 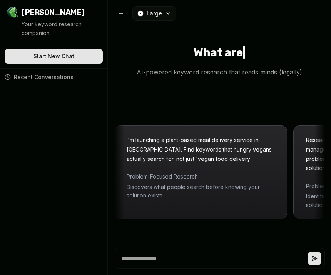 What do you see at coordinates (220, 72) in the screenshot?
I see `p: AI-powered keyword research that reads minds (legally)` at bounding box center [220, 72].